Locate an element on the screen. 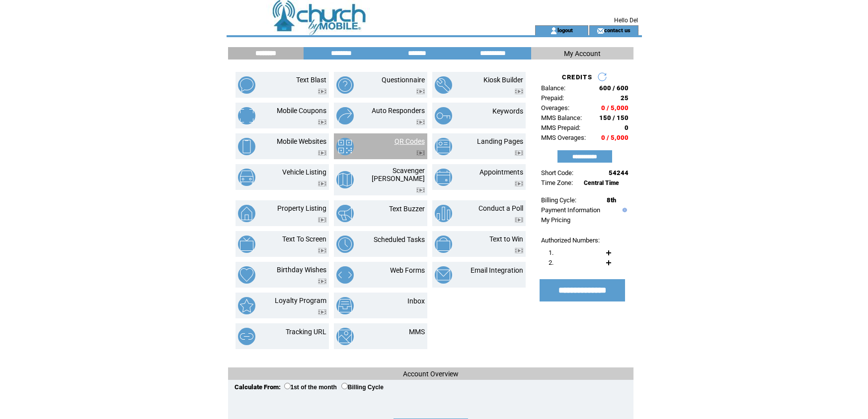  a: Text to Win is located at coordinates (506, 239).